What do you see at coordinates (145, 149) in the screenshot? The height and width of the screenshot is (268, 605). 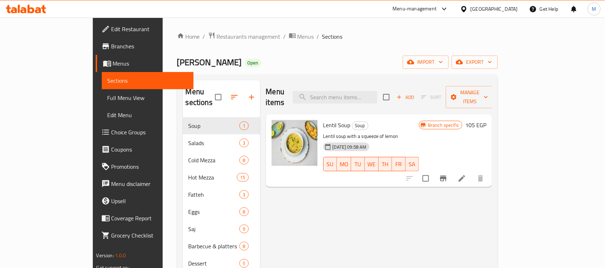 I see `a: Coupons` at bounding box center [145, 149].